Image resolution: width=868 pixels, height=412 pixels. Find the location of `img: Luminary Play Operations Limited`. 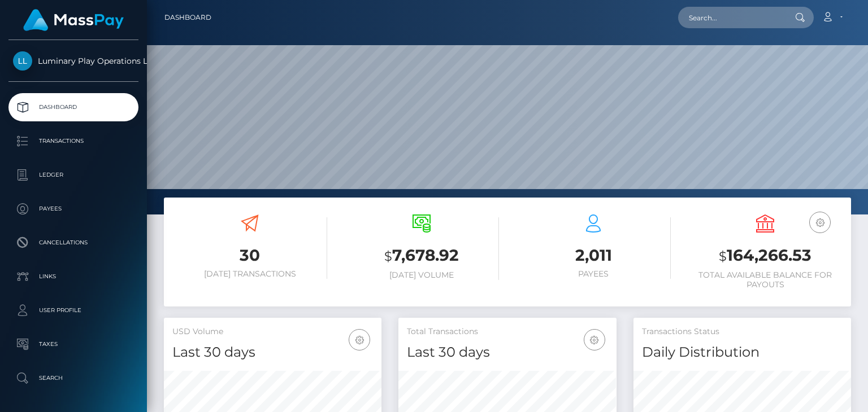

img: Luminary Play Operations Limited is located at coordinates (23, 61).